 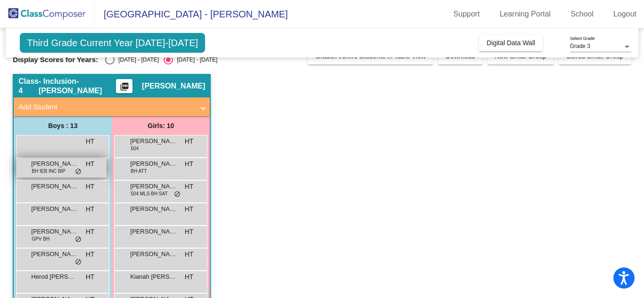 I want to click on span: Class 4, so click(x=28, y=86).